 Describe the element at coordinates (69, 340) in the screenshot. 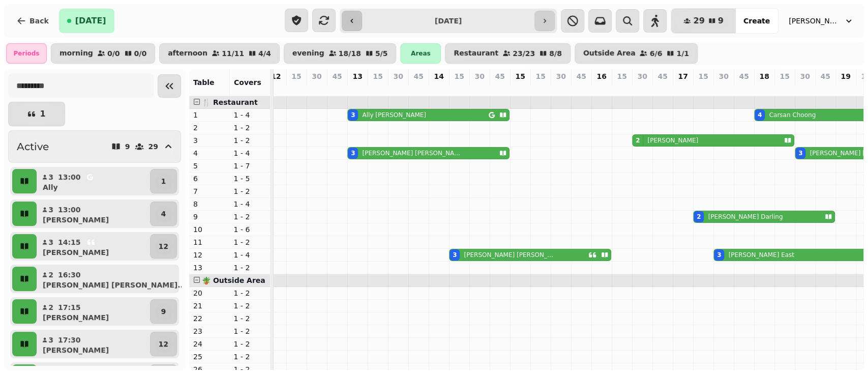

I see `p: 17:30` at that location.